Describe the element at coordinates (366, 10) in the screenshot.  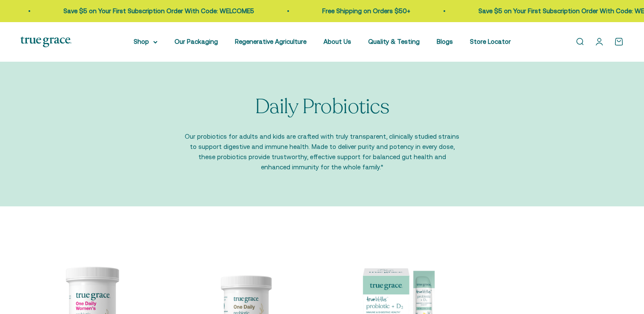
I see `a: Free Shipping on Orders $50+` at that location.